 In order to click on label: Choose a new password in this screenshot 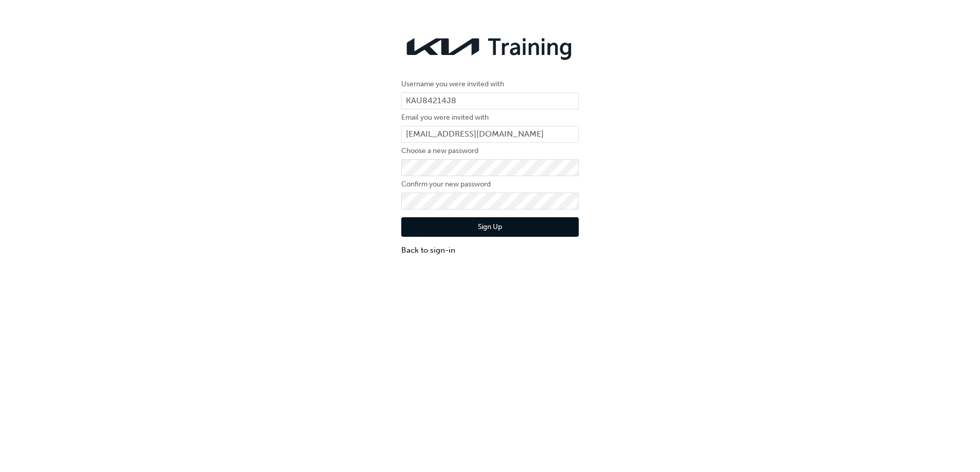, I will do `click(490, 151)`.